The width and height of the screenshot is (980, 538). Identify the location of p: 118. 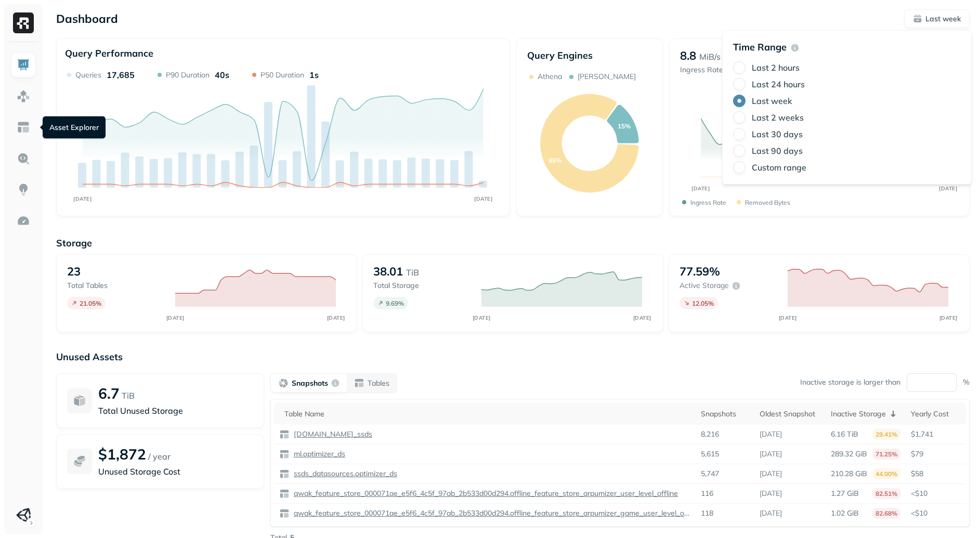
(707, 513).